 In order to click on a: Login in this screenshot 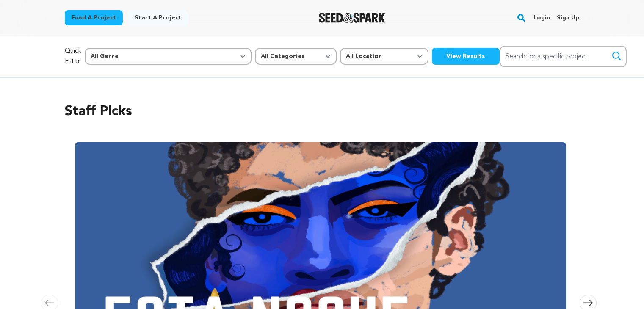, I will do `click(542, 18)`.